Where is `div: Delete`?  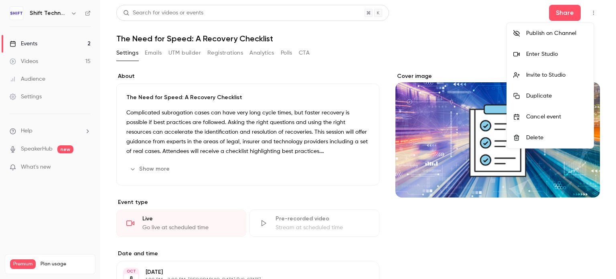 div: Delete is located at coordinates (556, 137).